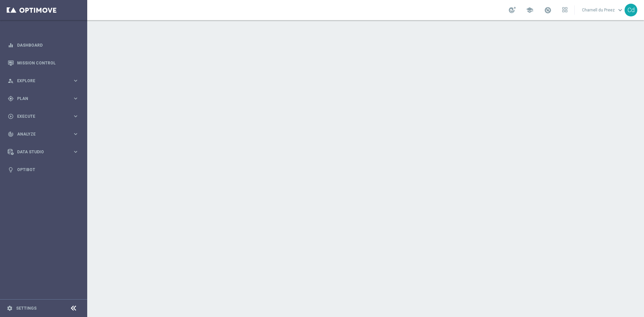 Image resolution: width=644 pixels, height=317 pixels. I want to click on div: Analyze, so click(40, 134).